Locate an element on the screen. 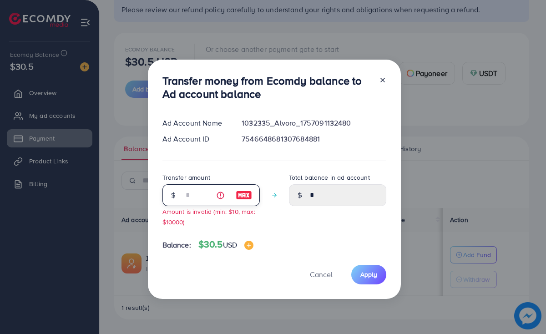 The height and width of the screenshot is (334, 546). label: Total balance in ad account is located at coordinates (329, 177).